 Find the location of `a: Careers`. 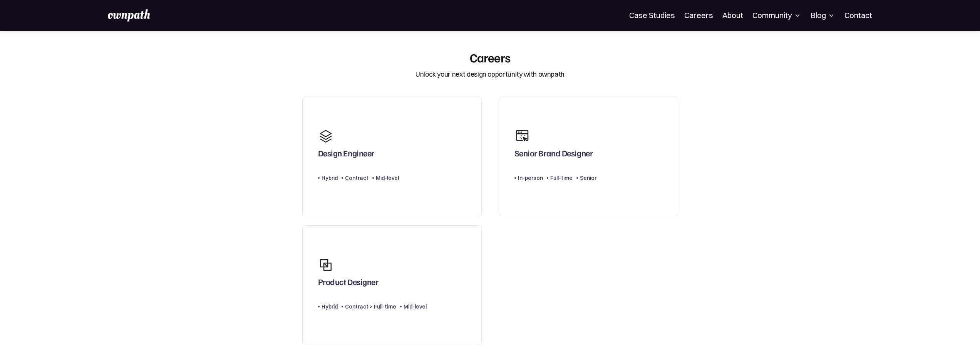

a: Careers is located at coordinates (699, 15).